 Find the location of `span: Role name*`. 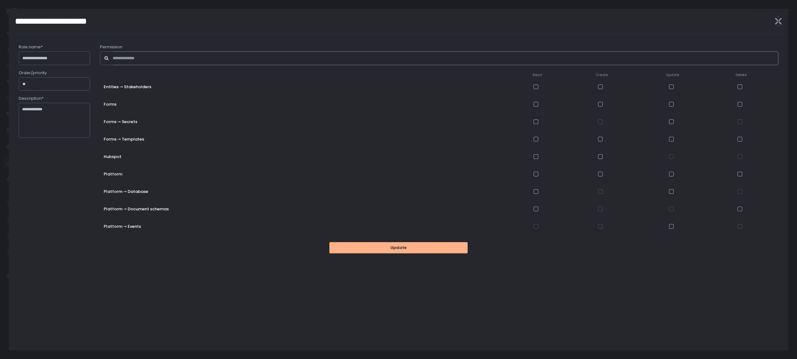

span: Role name* is located at coordinates (31, 47).